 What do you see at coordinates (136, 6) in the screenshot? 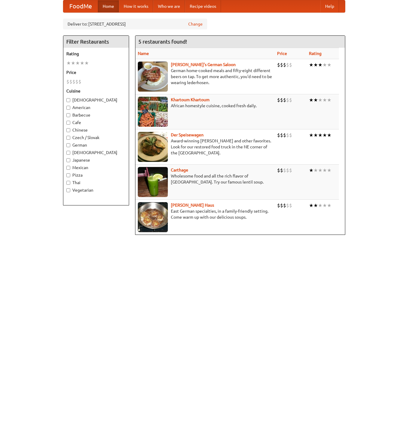
I see `a: How it works` at bounding box center [136, 6].